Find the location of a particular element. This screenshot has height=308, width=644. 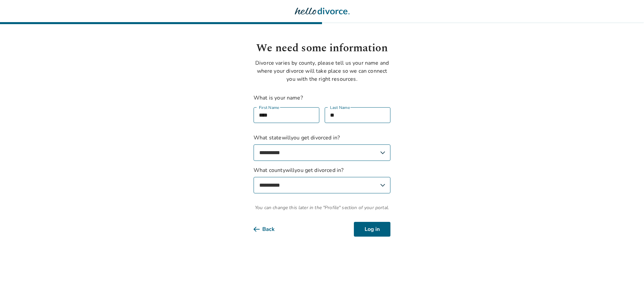

select: What countywillyou get divorced in? is located at coordinates (322, 185).